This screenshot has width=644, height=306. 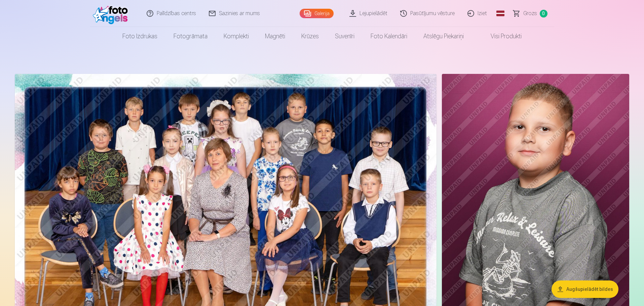 I want to click on a: Komplekti, so click(x=236, y=36).